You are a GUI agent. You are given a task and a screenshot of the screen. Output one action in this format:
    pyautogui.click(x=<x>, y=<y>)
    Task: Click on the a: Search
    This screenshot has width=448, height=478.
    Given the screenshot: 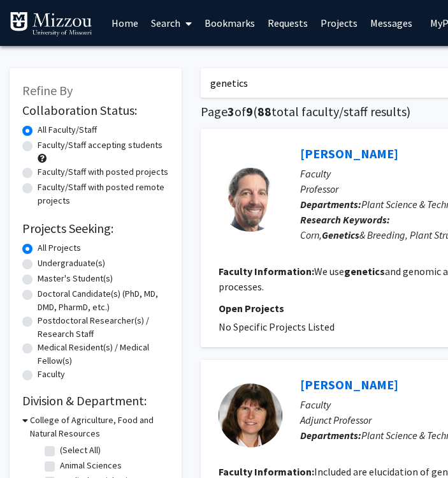 What is the action you would take?
    pyautogui.click(x=171, y=23)
    